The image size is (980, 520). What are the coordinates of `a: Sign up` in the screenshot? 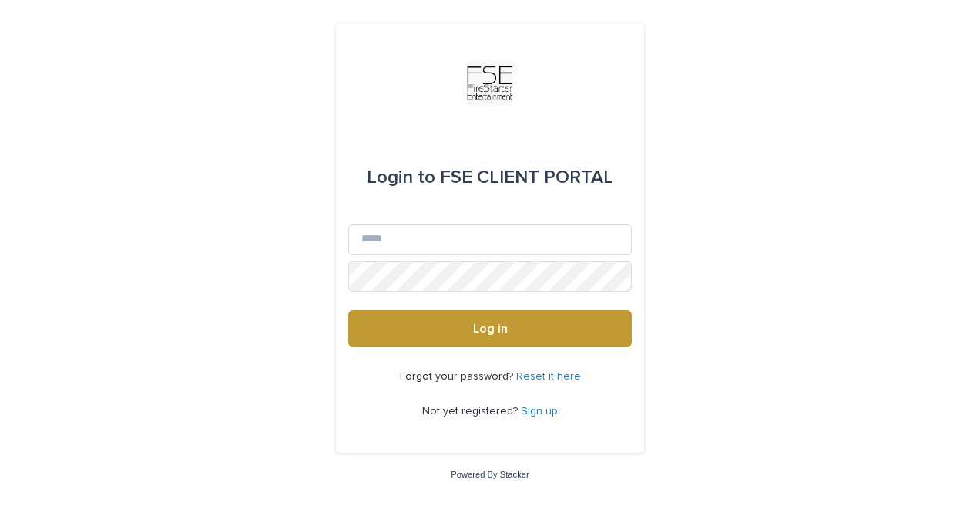 It's located at (539, 411).